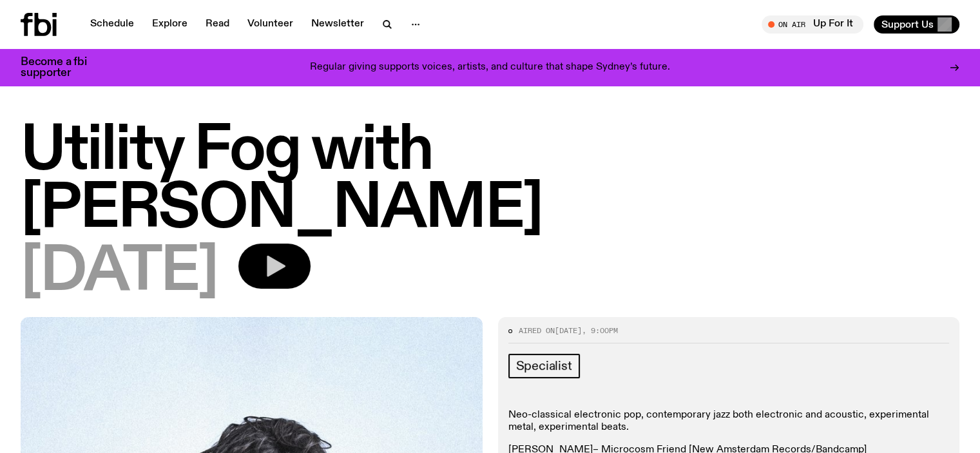 This screenshot has width=980, height=453. Describe the element at coordinates (916, 25) in the screenshot. I see `button: Support Us` at that location.